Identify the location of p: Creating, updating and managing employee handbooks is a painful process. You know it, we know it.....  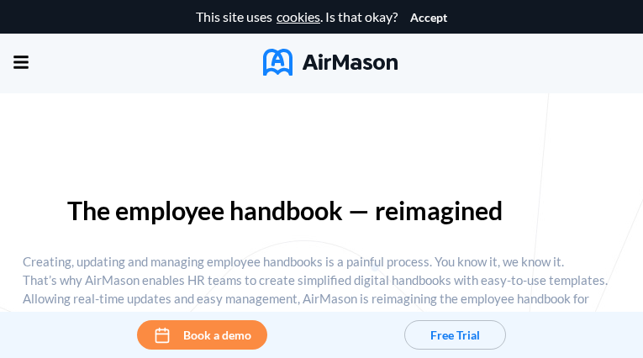
(321, 289).